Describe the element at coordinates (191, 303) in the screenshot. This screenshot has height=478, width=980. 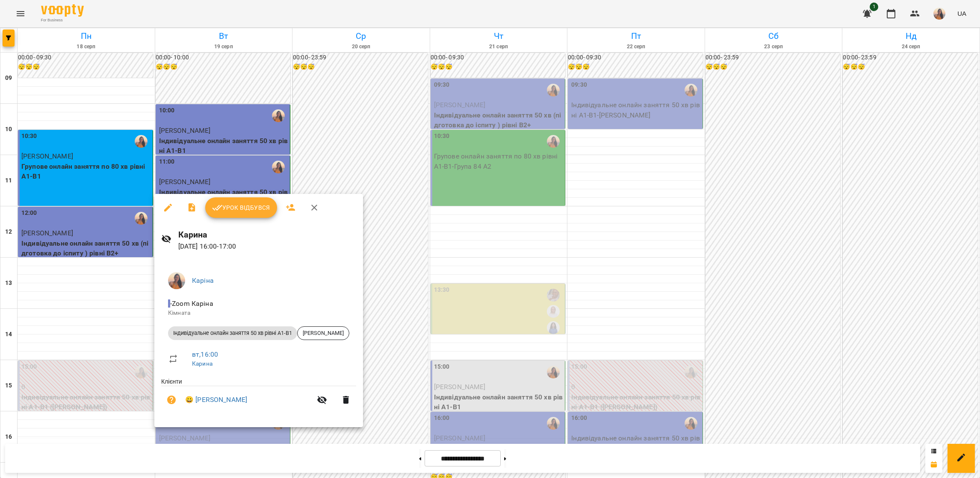
I see `span: - Zoom Каріна` at that location.